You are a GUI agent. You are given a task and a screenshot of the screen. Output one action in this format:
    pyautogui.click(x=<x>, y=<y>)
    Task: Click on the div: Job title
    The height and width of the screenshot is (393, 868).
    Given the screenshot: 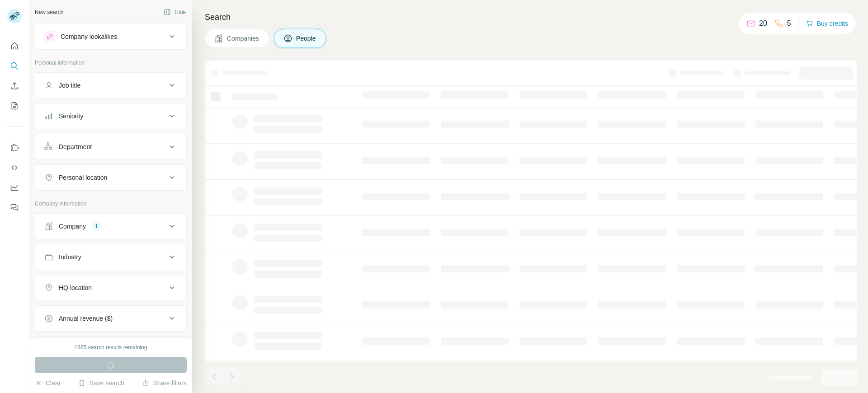 What is the action you would take?
    pyautogui.click(x=70, y=85)
    